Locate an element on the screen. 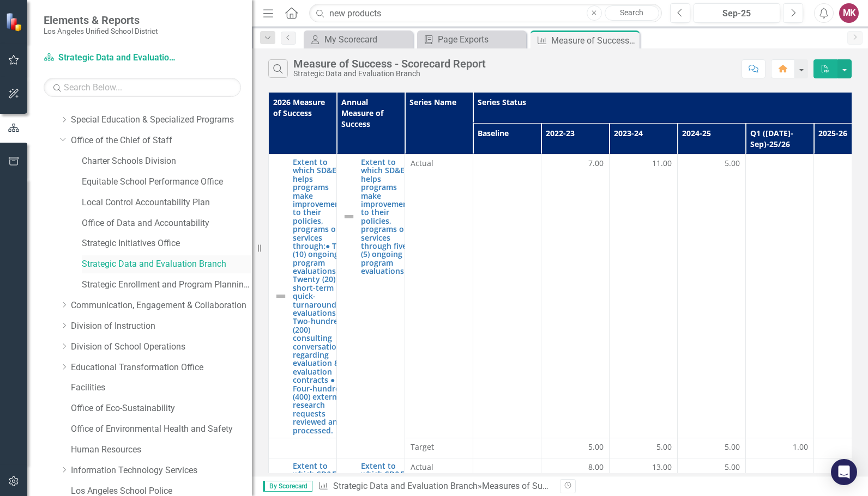  a: Office of Data and Accountability is located at coordinates (167, 223).